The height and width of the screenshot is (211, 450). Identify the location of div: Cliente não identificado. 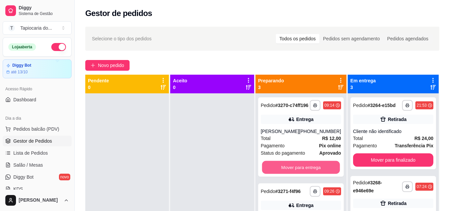
(393, 131).